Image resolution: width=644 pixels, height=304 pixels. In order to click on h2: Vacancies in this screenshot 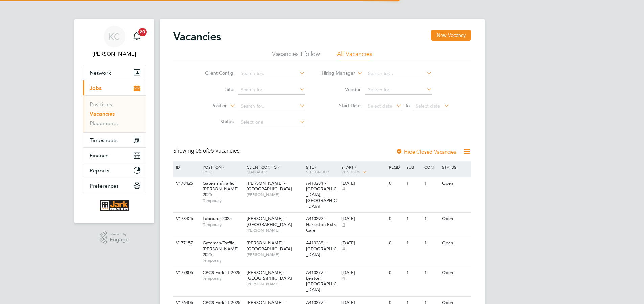, I will do `click(197, 36)`.